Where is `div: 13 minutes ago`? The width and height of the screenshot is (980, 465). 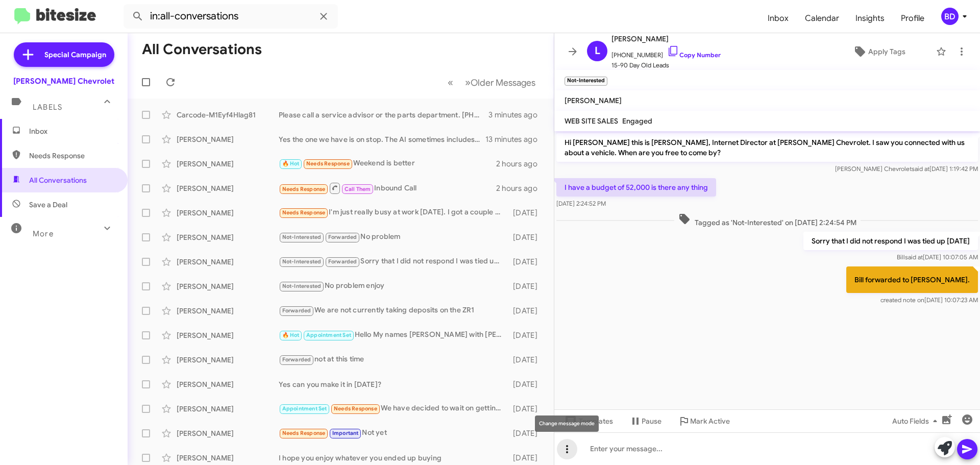 div: 13 minutes ago is located at coordinates (516, 140).